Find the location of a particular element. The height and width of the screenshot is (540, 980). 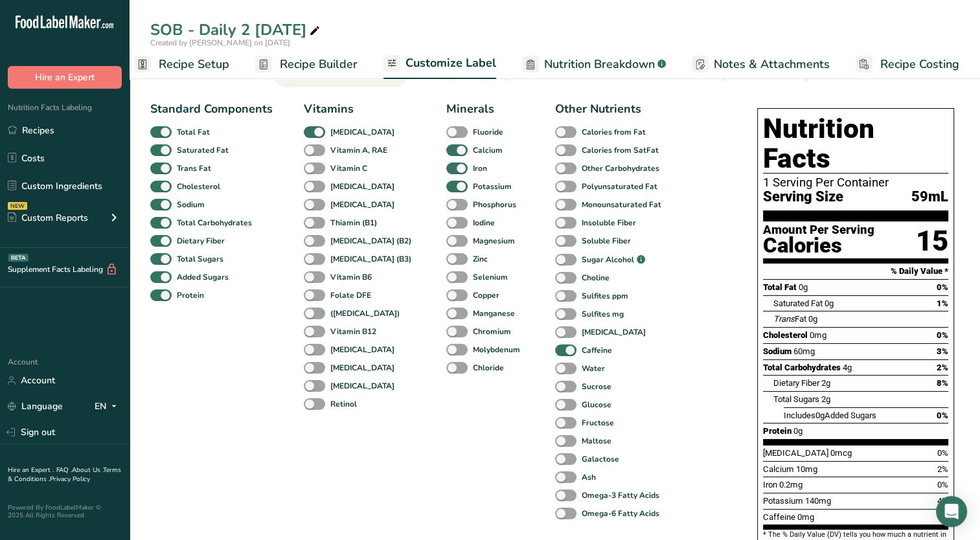

b: Galactose is located at coordinates (600, 460).